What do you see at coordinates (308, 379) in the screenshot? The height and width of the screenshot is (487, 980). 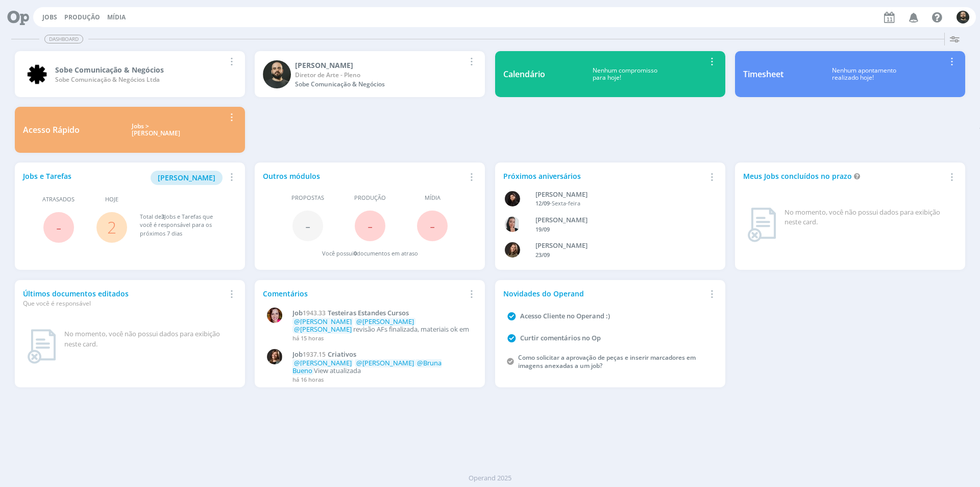 I see `span: há 16 horas` at bounding box center [308, 379].